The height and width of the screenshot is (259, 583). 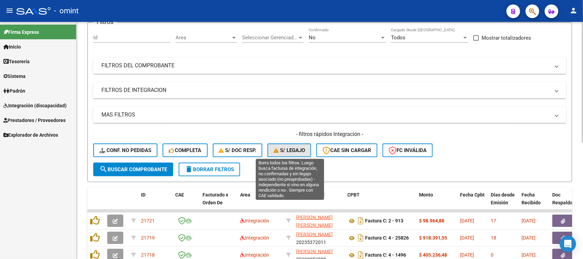 I want to click on span: Monto, so click(x=426, y=195).